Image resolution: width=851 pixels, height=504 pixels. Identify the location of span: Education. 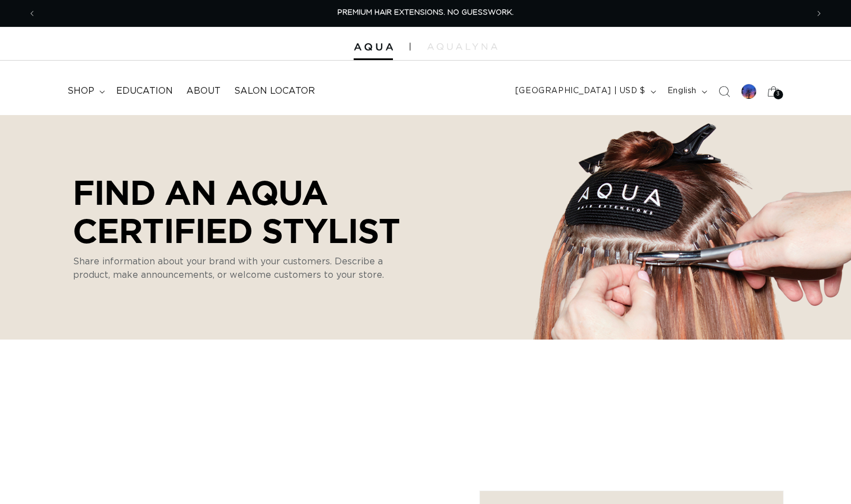
(144, 91).